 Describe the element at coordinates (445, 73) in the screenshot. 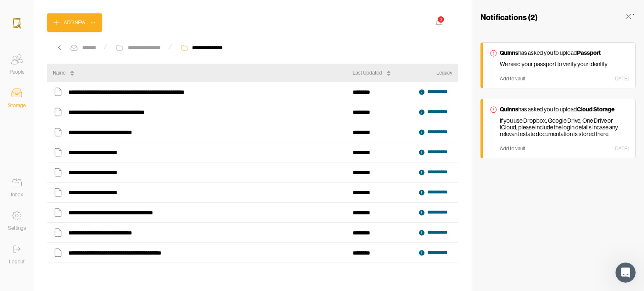

I see `div: Legacy` at that location.